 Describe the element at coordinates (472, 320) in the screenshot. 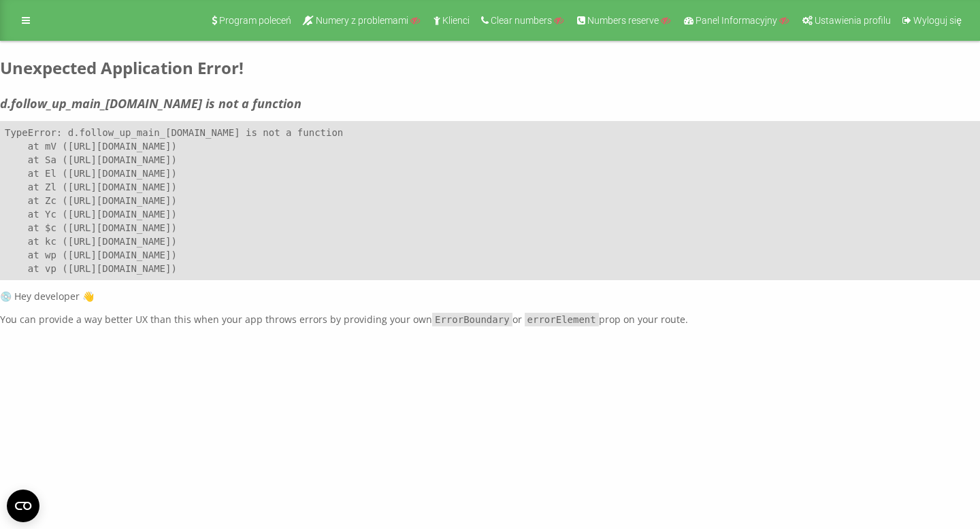

I see `code: ErrorBoundary` at that location.